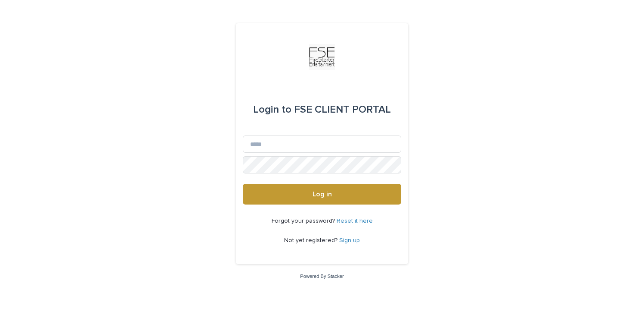  I want to click on a: Powered By Stacker, so click(322, 276).